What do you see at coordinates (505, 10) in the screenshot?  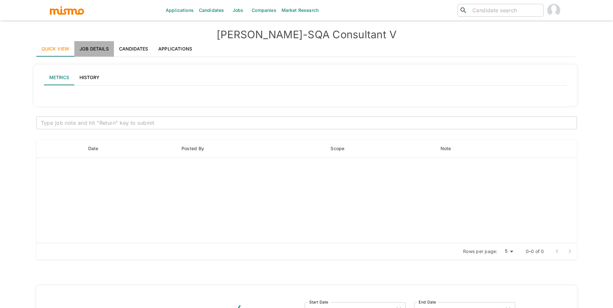 I see `input: Candidate search` at bounding box center [505, 10].